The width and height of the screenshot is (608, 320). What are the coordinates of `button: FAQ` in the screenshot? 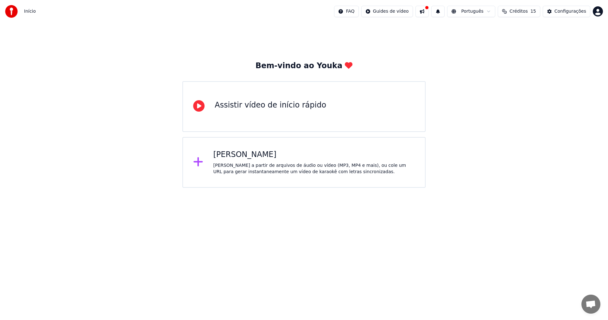 It's located at (346, 11).